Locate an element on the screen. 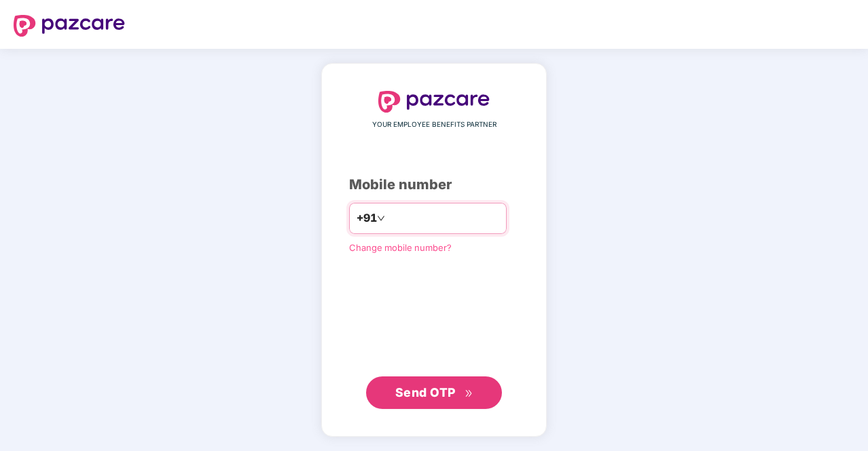 The height and width of the screenshot is (451, 868). span: Change mobile number? is located at coordinates (400, 247).